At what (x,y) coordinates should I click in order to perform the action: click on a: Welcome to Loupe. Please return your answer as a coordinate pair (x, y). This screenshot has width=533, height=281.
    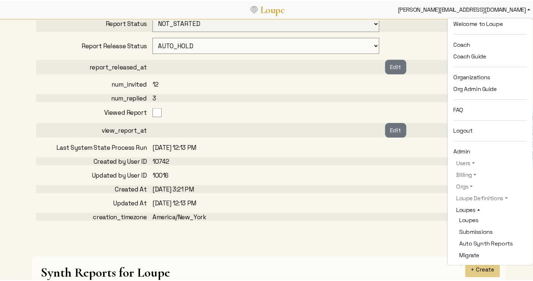
    Looking at the image, I should click on (490, 23).